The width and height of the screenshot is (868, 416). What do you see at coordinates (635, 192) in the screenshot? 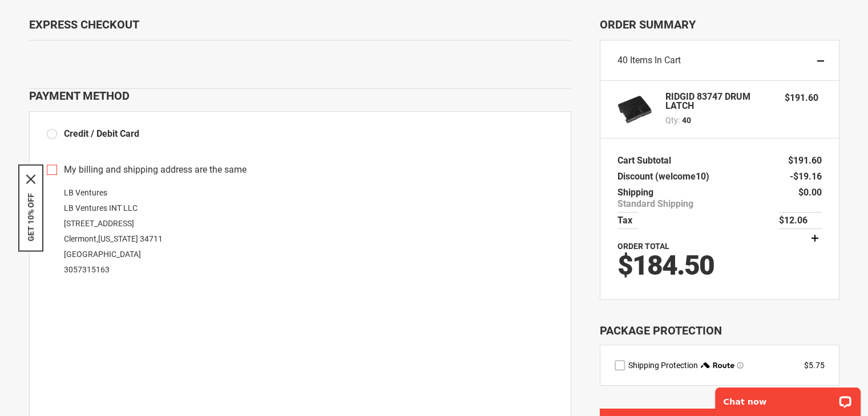
I see `span: Shipping` at bounding box center [635, 192].